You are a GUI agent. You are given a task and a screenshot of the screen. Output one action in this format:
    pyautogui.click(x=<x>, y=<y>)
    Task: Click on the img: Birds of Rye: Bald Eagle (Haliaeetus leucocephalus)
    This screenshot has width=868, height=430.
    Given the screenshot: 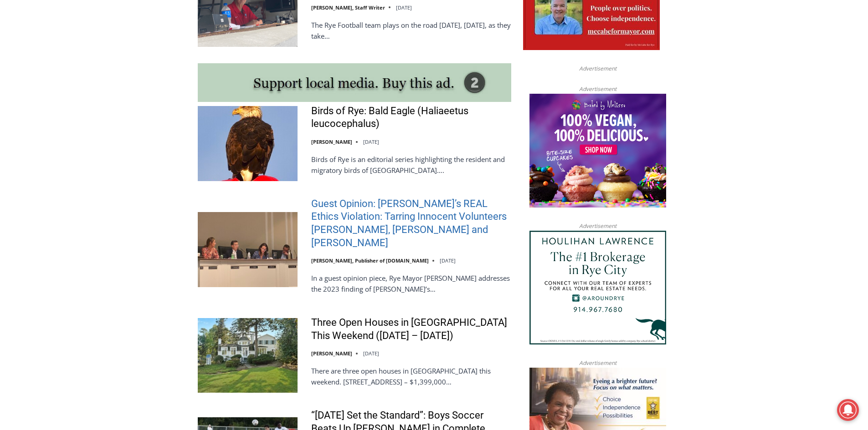 What is the action you would take?
    pyautogui.click(x=247, y=143)
    